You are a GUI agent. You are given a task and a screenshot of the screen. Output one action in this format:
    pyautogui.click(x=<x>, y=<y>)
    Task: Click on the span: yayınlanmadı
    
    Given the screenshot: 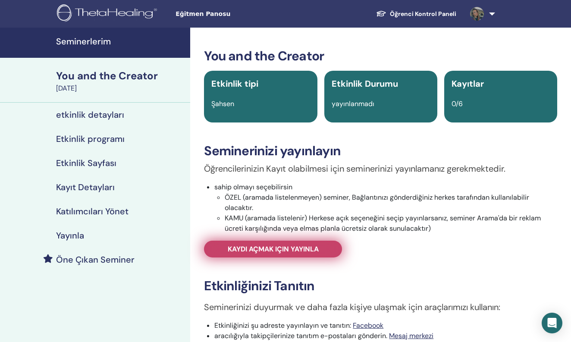 What is the action you would take?
    pyautogui.click(x=353, y=103)
    